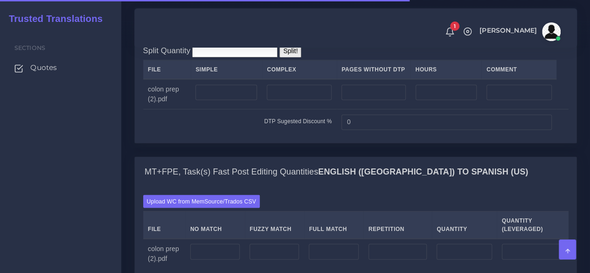 This screenshot has width=590, height=273. I want to click on label: Upload WC from MemSource/Trados CSV, so click(201, 200).